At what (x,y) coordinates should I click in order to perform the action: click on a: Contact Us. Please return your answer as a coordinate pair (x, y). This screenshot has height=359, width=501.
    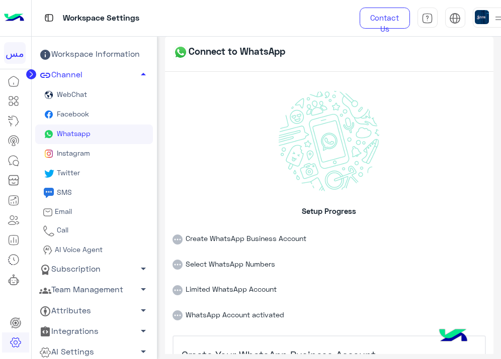
    Looking at the image, I should click on (385, 18).